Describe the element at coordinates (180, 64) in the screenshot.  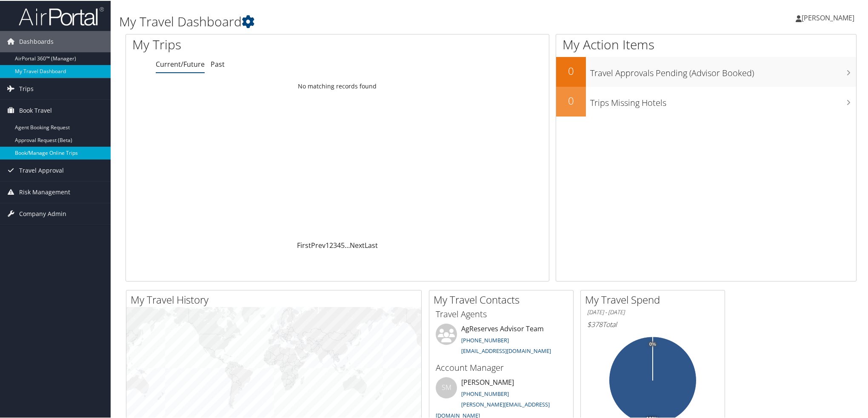
I see `a: Current/Future` at that location.